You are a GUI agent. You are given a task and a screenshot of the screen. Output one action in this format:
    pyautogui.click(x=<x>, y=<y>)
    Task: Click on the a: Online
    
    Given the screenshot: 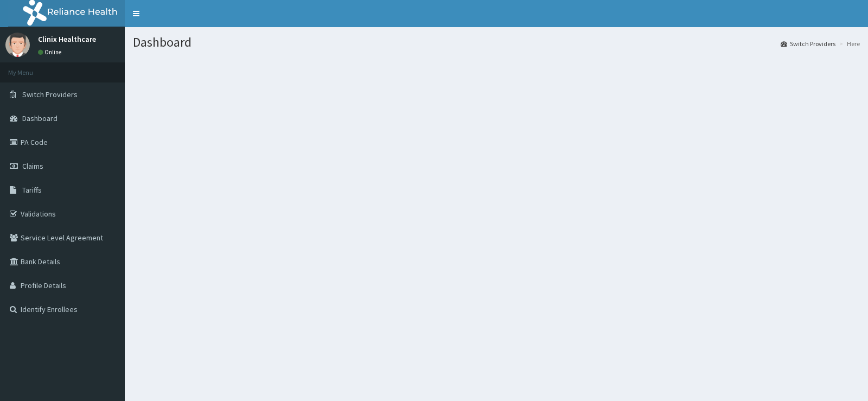 What is the action you would take?
    pyautogui.click(x=51, y=52)
    